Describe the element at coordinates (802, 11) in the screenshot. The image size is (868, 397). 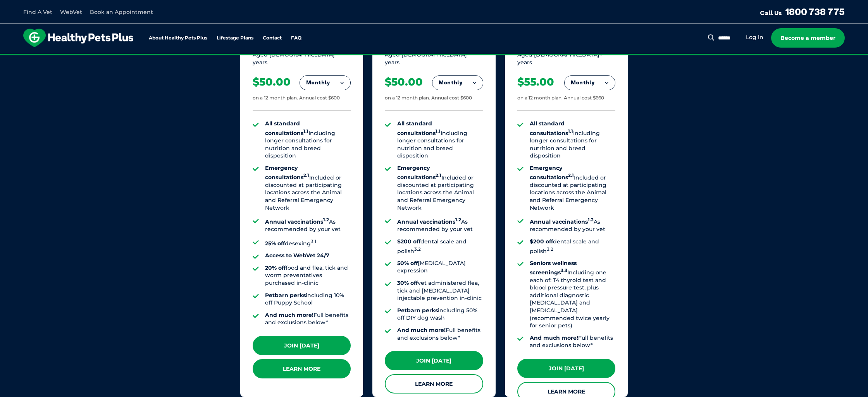
I see `a: Call Us1800 738 775` at that location.